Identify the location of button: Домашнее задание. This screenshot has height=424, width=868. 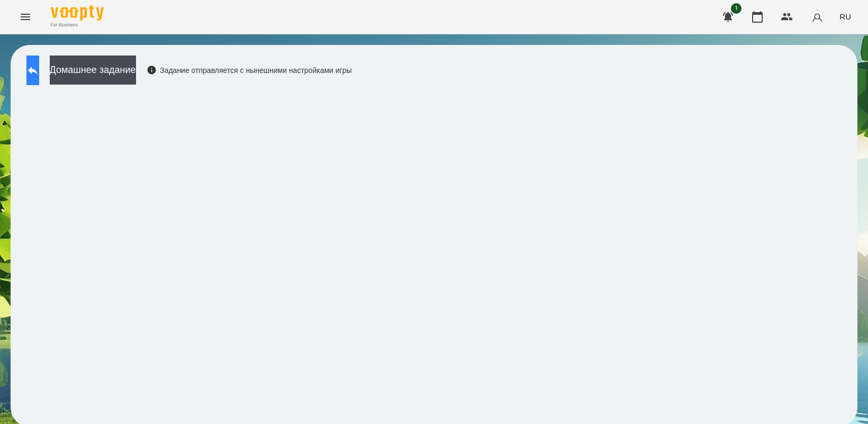
(92, 70).